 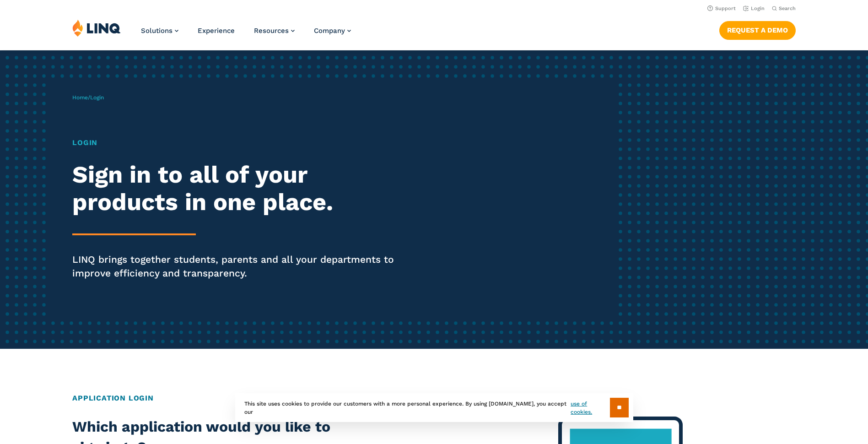 What do you see at coordinates (274, 30) in the screenshot?
I see `a: Resources` at bounding box center [274, 30].